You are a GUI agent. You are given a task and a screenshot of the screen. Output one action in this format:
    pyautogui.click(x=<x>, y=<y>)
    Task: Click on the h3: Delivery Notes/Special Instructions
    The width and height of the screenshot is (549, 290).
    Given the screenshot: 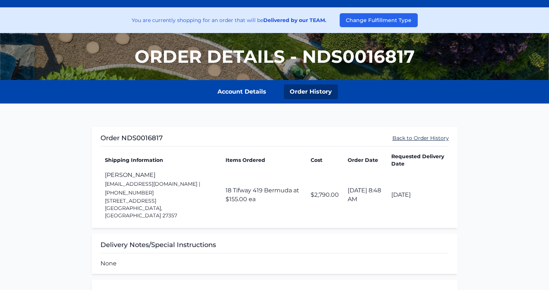 What is the action you would take?
    pyautogui.click(x=275, y=246)
    